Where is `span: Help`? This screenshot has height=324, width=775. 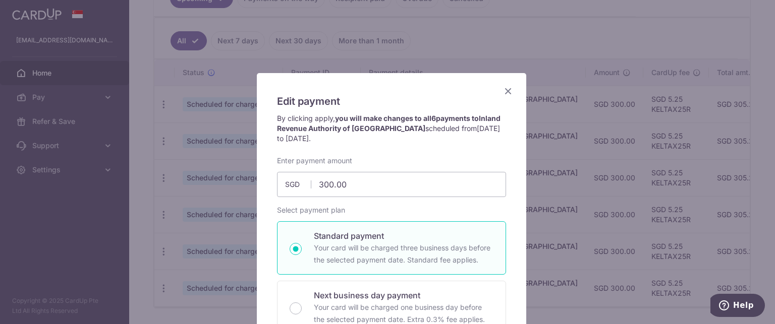 span: Help is located at coordinates (33, 12).